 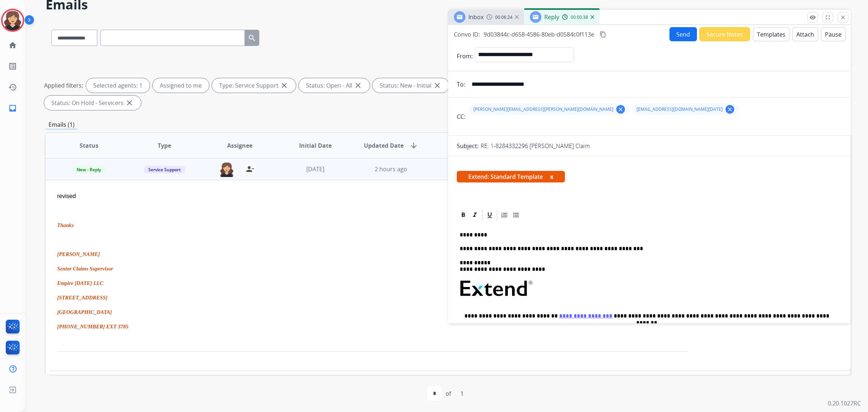 I want to click on span: Thanks, so click(x=66, y=225).